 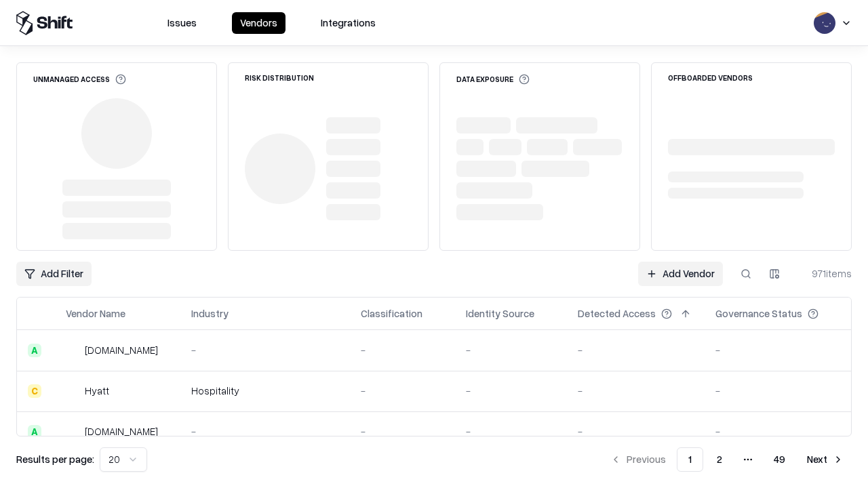 I want to click on button: Next, so click(x=825, y=459).